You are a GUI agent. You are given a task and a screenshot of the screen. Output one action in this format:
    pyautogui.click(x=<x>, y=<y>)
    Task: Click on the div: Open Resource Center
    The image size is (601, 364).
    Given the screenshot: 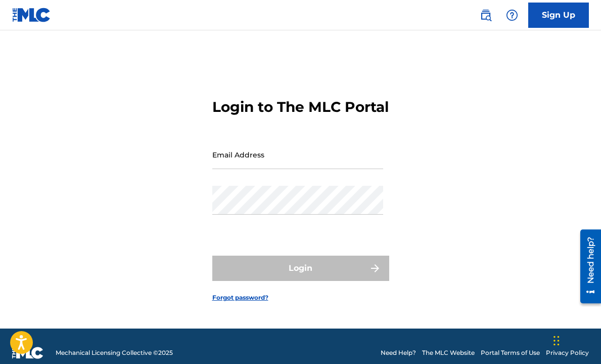 What is the action you would take?
    pyautogui.click(x=17, y=40)
    